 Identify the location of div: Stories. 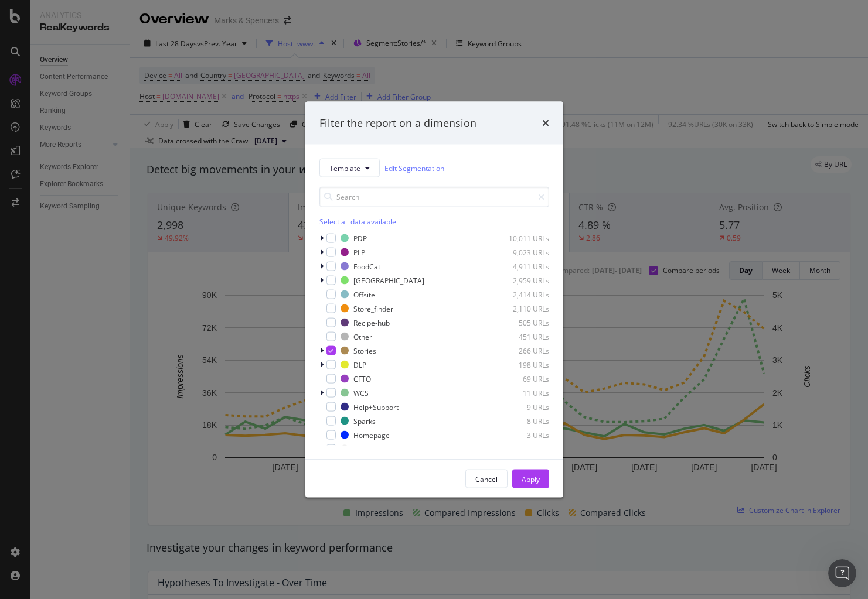
(365, 351).